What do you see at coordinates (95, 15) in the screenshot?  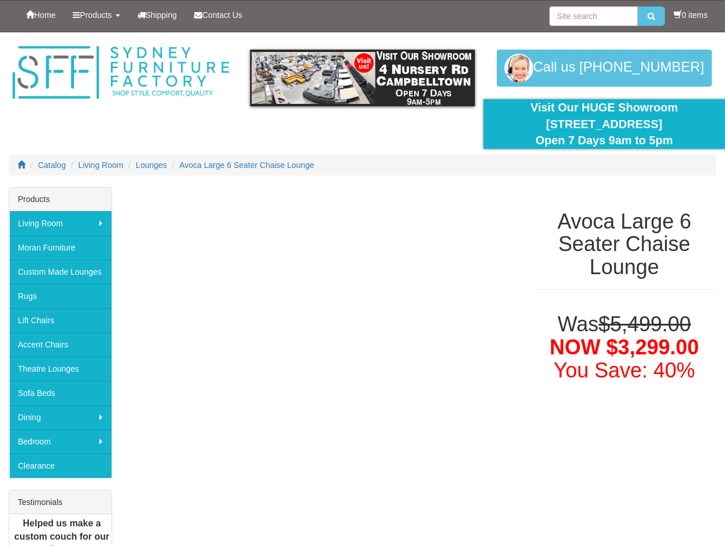 I see `span: Products` at bounding box center [95, 15].